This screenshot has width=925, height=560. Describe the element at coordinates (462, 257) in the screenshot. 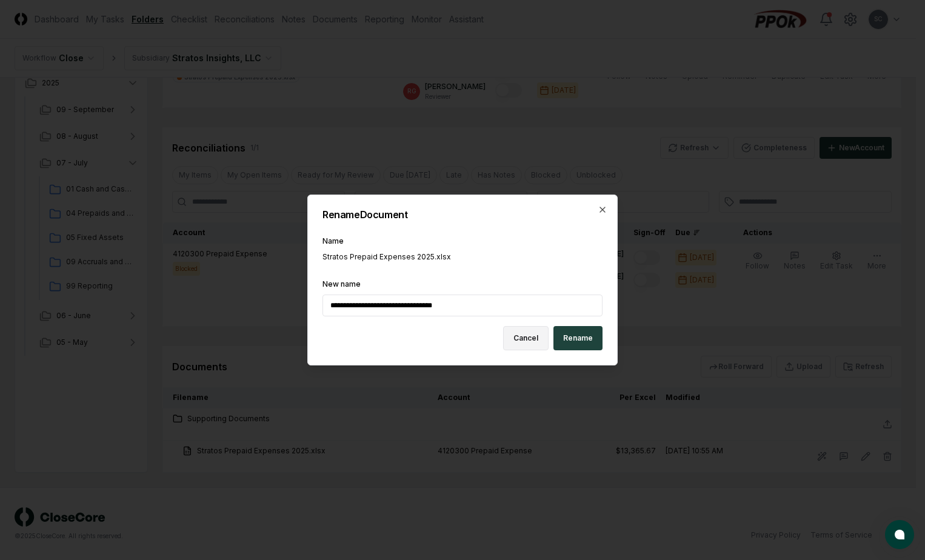

I see `div: Stratos Prepaid Expenses 2025.xlsx` at that location.